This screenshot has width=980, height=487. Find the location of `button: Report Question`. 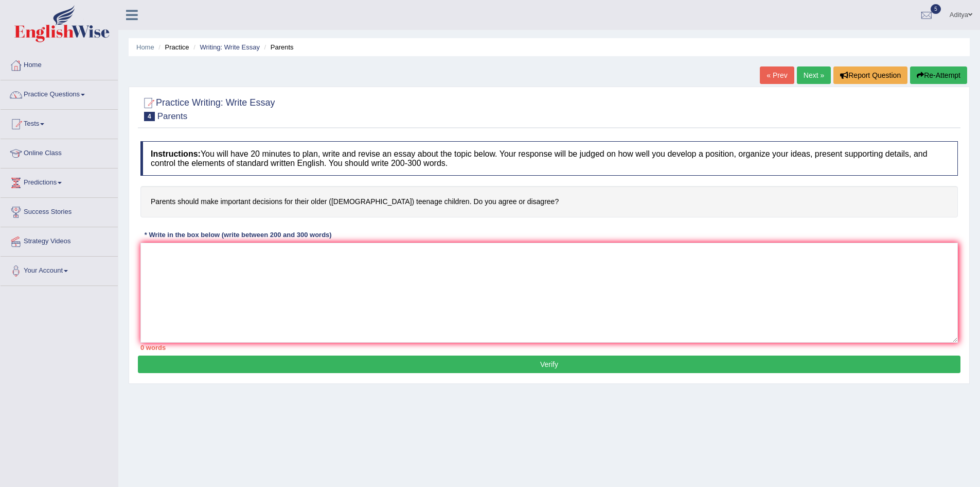

button: Report Question is located at coordinates (870, 75).